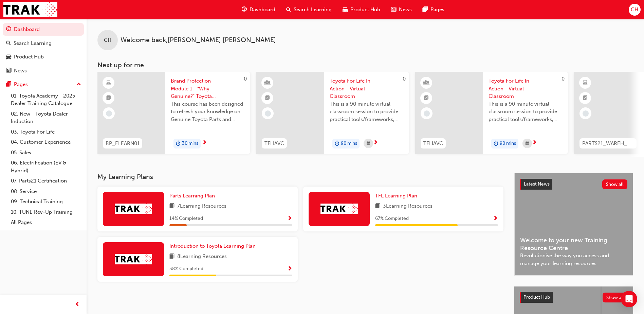 This screenshot has width=644, height=314. Describe the element at coordinates (46, 212) in the screenshot. I see `a: 10. TUNE Rev-Up Training` at that location.